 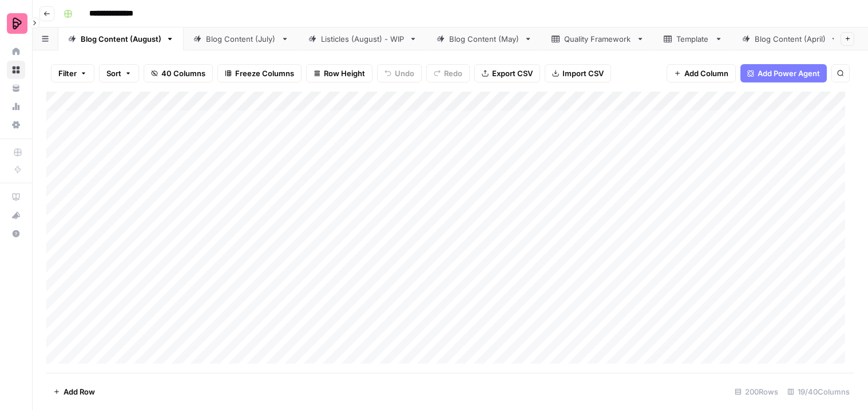 What do you see at coordinates (241, 39) in the screenshot?
I see `div: Blog Content (July)` at bounding box center [241, 39].